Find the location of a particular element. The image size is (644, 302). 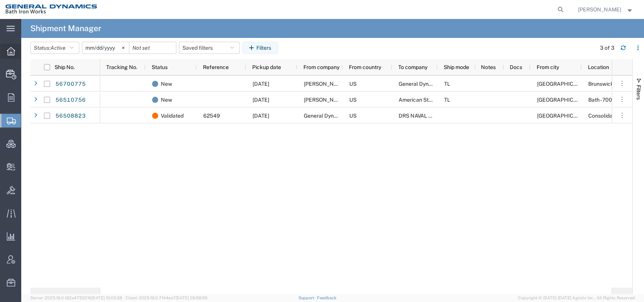

span: Cleveland Cliff is located at coordinates (325, 100).